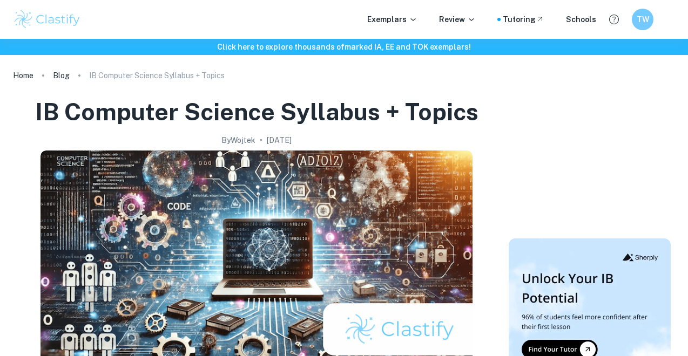 The image size is (688, 356). I want to click on a: Home, so click(23, 76).